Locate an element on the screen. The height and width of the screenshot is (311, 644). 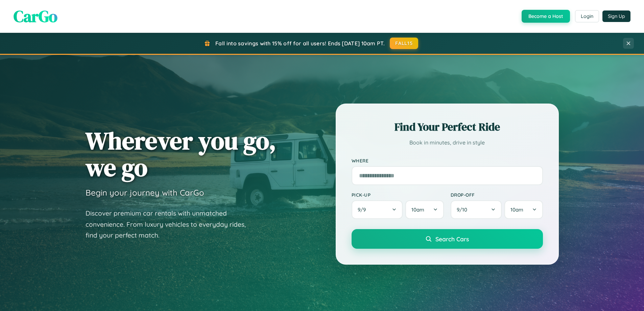
label: Pick-up is located at coordinates (398, 195).